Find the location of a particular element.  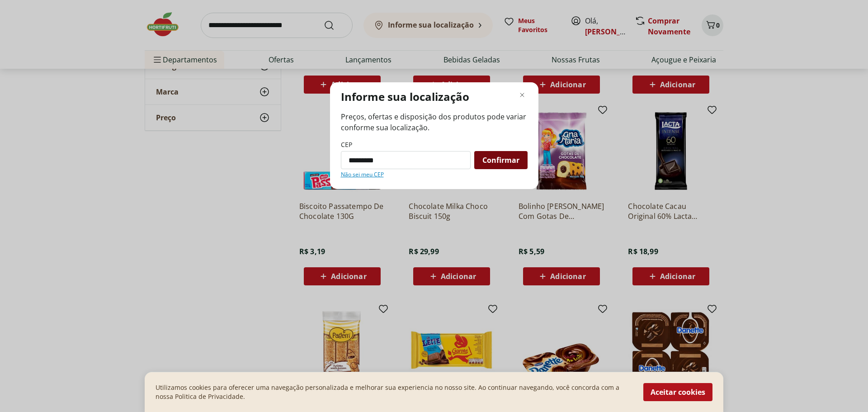

button: Aceitar cookies is located at coordinates (677, 392).